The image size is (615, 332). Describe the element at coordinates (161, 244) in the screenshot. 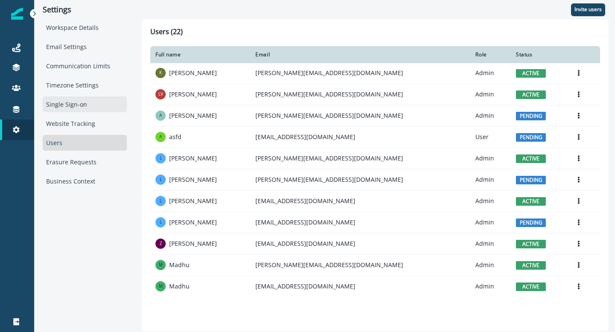

I see `div: Zeenat` at that location.